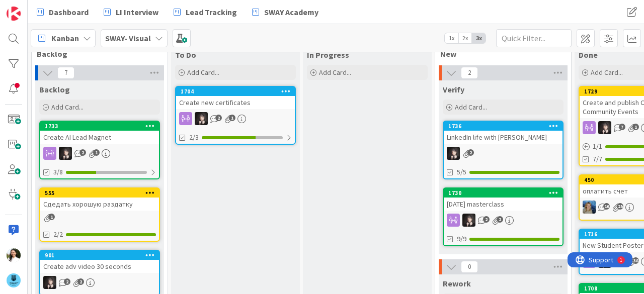  What do you see at coordinates (33, 8) in the screenshot?
I see `span: Support` at bounding box center [33, 8].